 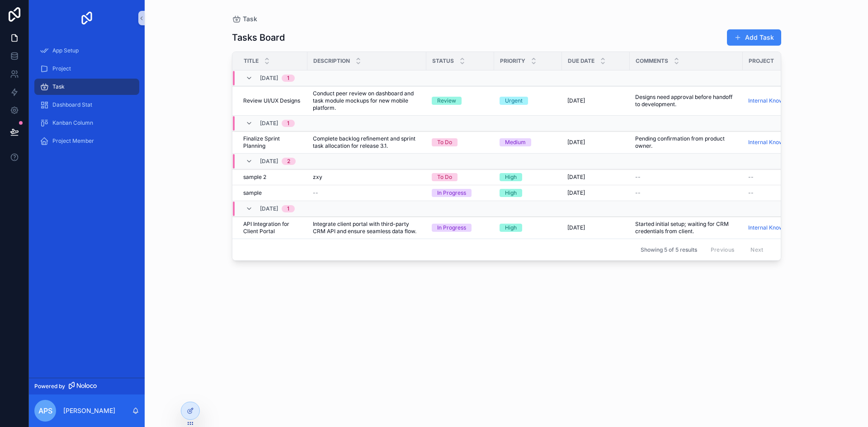 I want to click on span: Finalize Sprint Planning, so click(x=273, y=142).